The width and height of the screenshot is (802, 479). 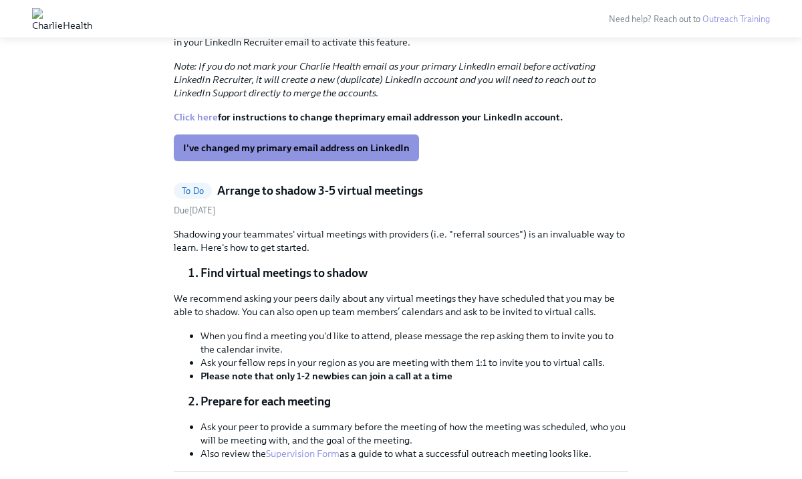 What do you see at coordinates (414, 453) in the screenshot?
I see `li: Also review the as a guide to what a successful outreach meeting looks like.` at bounding box center [414, 453].